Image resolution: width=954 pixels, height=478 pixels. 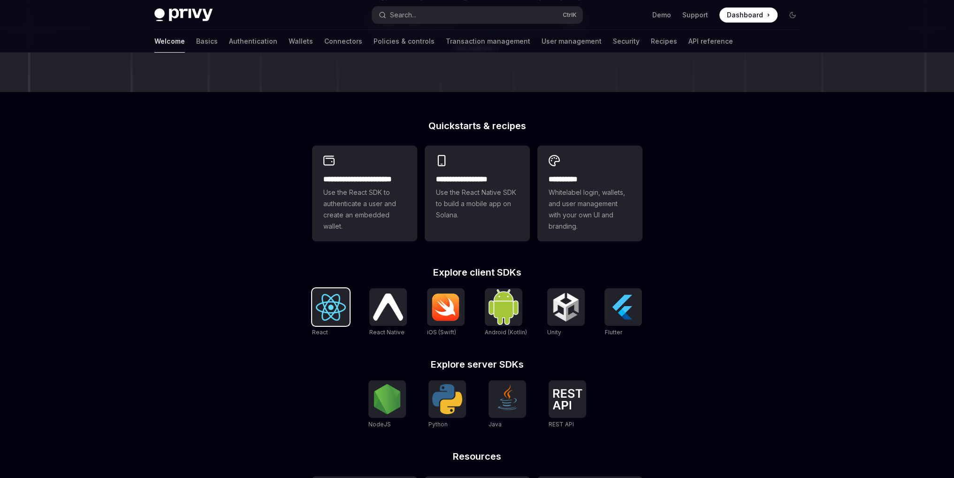 What do you see at coordinates (623, 312) in the screenshot?
I see `a: FlutterFlutter` at bounding box center [623, 312].